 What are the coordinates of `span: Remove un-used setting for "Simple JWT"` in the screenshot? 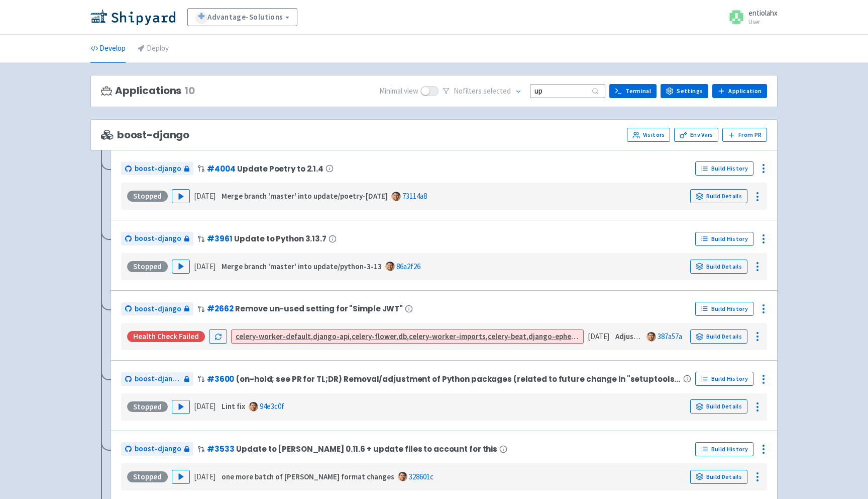 It's located at (319, 308).